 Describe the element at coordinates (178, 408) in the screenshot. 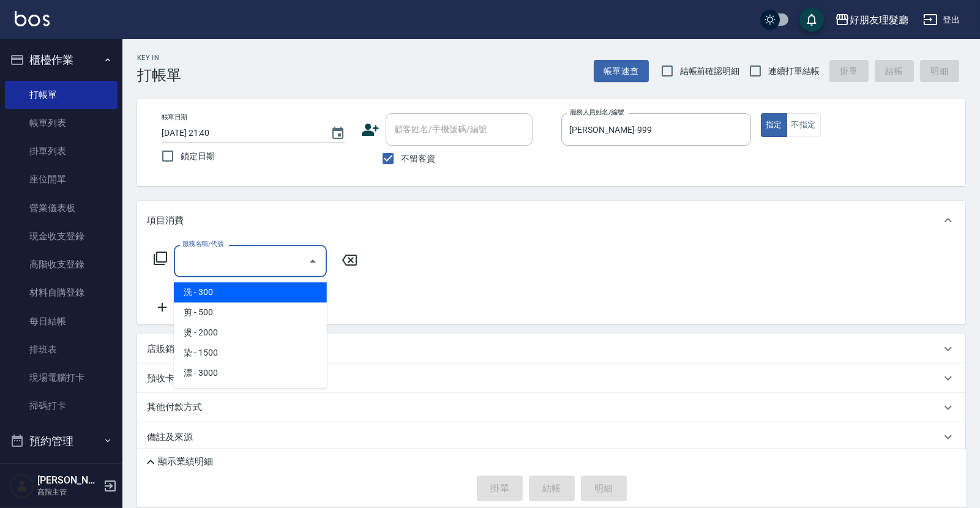

I see `p: 其他付款方式` at that location.